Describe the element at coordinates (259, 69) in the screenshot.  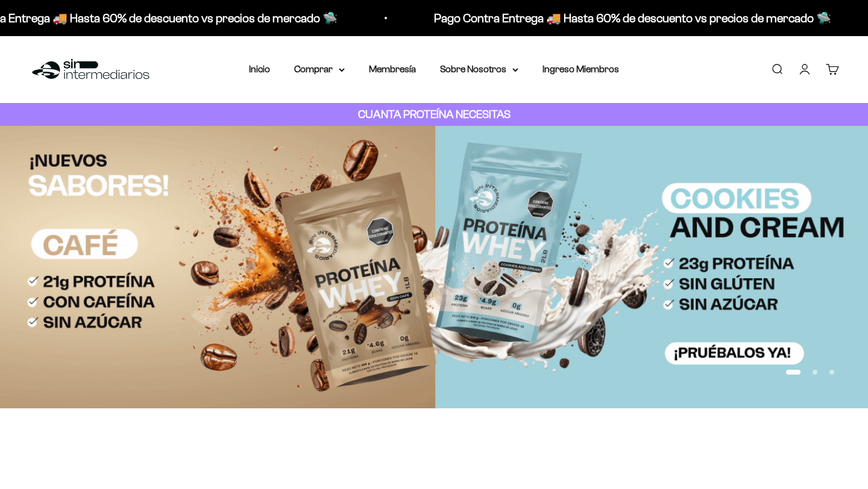
I see `a: Inicio` at that location.